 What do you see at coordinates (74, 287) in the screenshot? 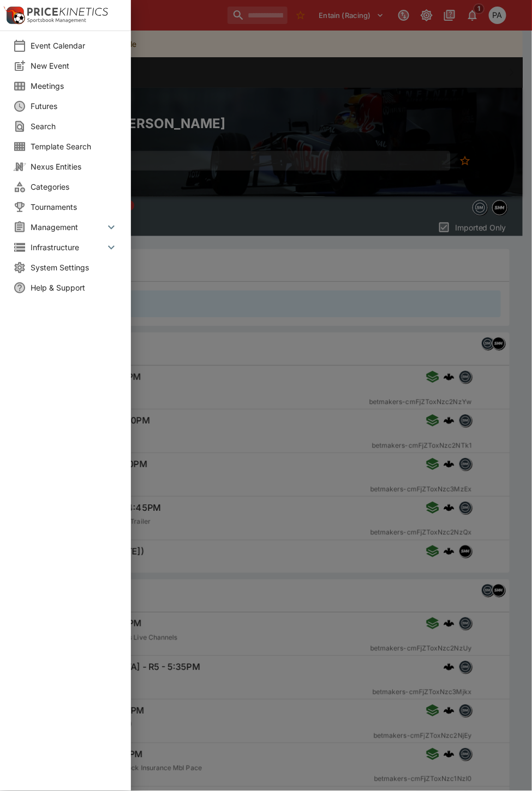
I see `span: Help & Support` at bounding box center [74, 287].